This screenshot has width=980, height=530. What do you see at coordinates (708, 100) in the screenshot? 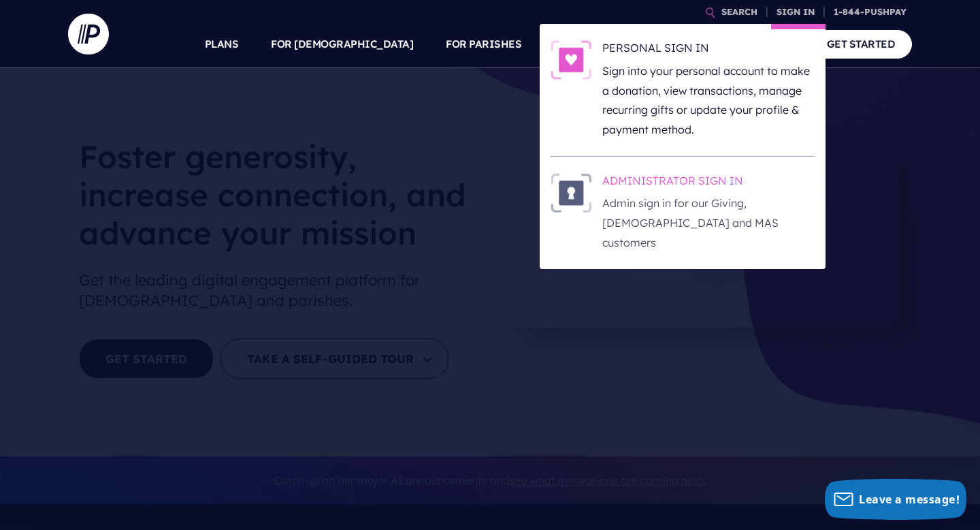
I see `p: Sign into your personal account to make a donation, view transactions, manage recurring gifts or ...` at bounding box center [708, 100].